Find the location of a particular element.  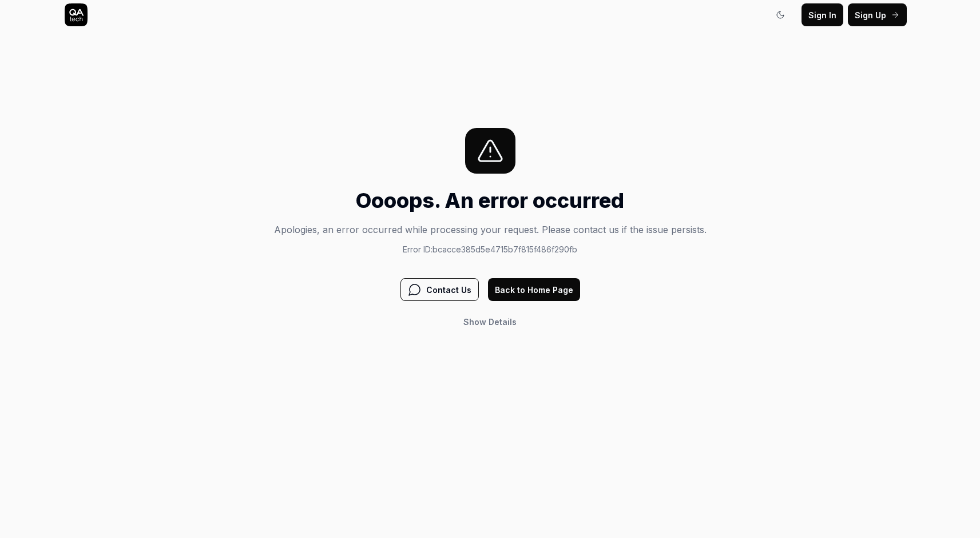

button: Sign In is located at coordinates (822, 15).